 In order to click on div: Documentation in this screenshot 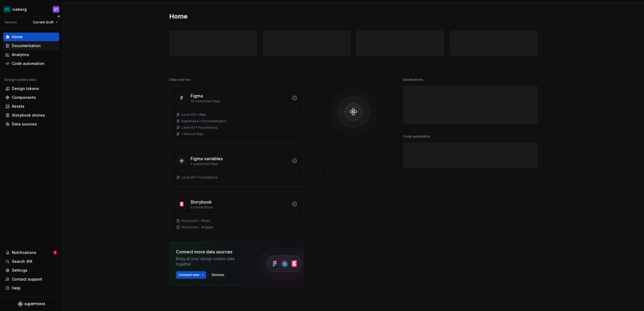, I will do `click(26, 46)`.